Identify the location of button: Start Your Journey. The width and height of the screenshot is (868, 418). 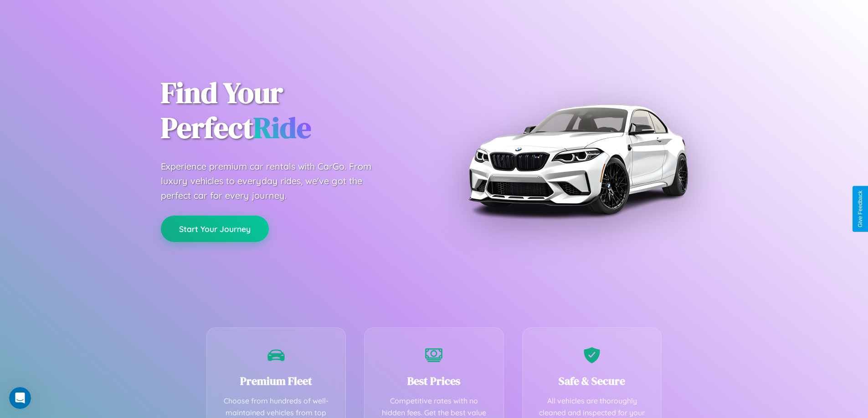
(214, 229).